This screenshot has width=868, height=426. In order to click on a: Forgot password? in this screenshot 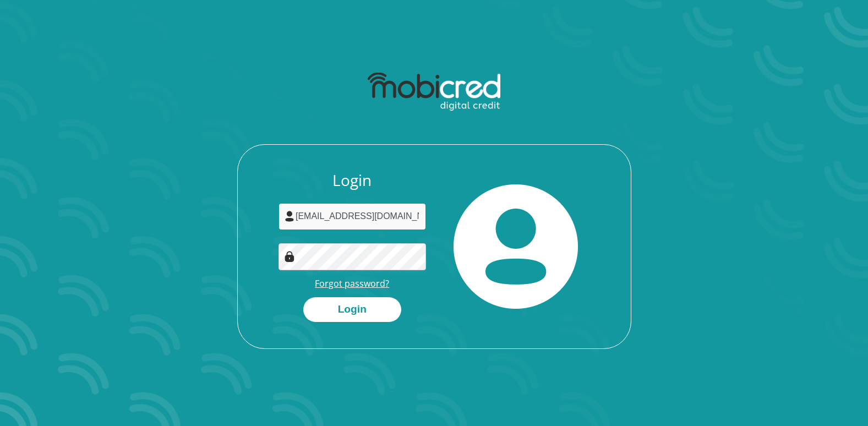, I will do `click(352, 284)`.